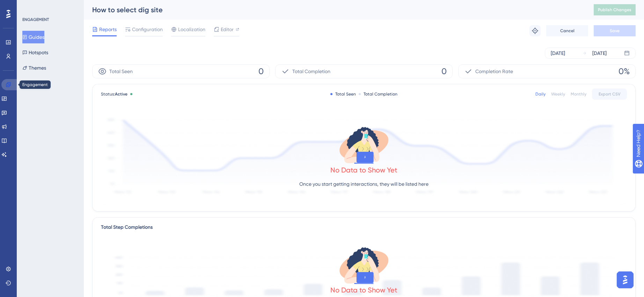 The width and height of the screenshot is (644, 297). I want to click on div: Total Step Completions, so click(127, 227).